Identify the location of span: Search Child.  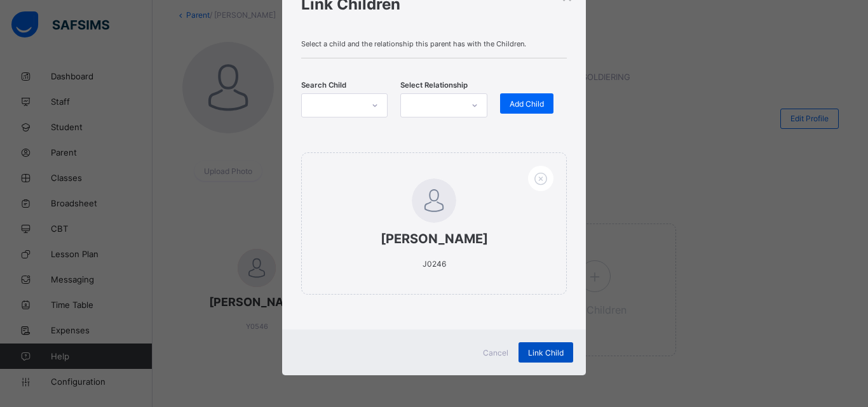
(323, 85).